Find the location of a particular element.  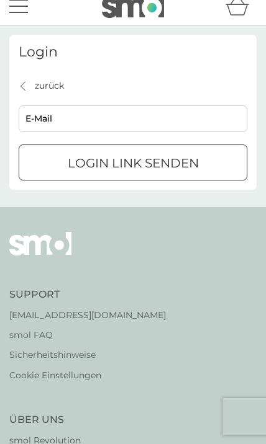

a: Cookie Einstellungen is located at coordinates (87, 375).